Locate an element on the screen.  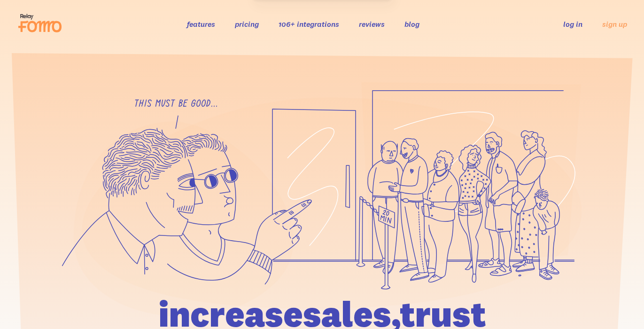
a: 106+ integrations is located at coordinates (309, 24).